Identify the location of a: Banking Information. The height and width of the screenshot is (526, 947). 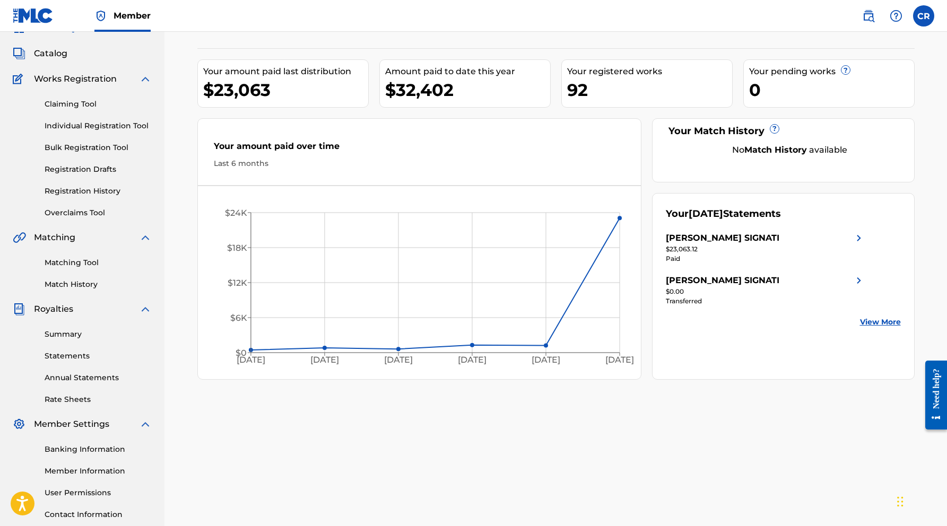
(98, 449).